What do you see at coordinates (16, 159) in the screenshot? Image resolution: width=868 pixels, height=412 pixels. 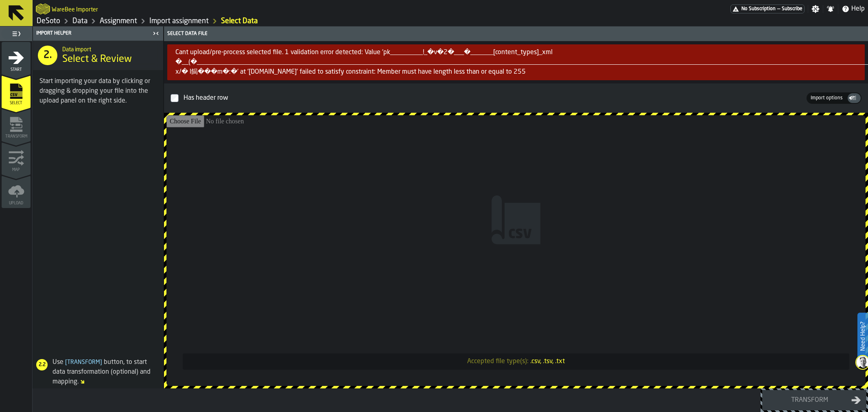 I see `li: menu Map` at bounding box center [16, 159].